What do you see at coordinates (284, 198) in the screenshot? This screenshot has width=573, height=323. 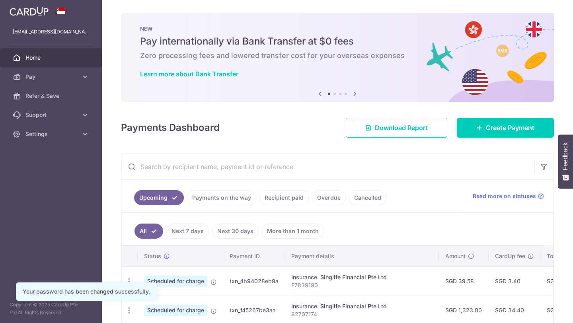 I see `a: Recipient paid` at bounding box center [284, 198].